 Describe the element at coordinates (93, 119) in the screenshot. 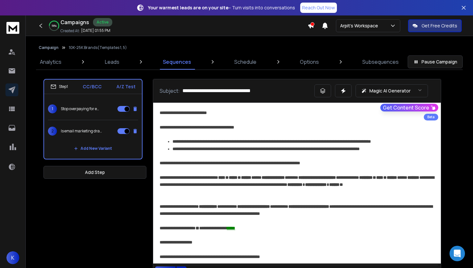

I see `li: Step1CC/BCCA/Z Test1Stop overpaying for email marketing2Is email marketing draining your time (an...` at that location.